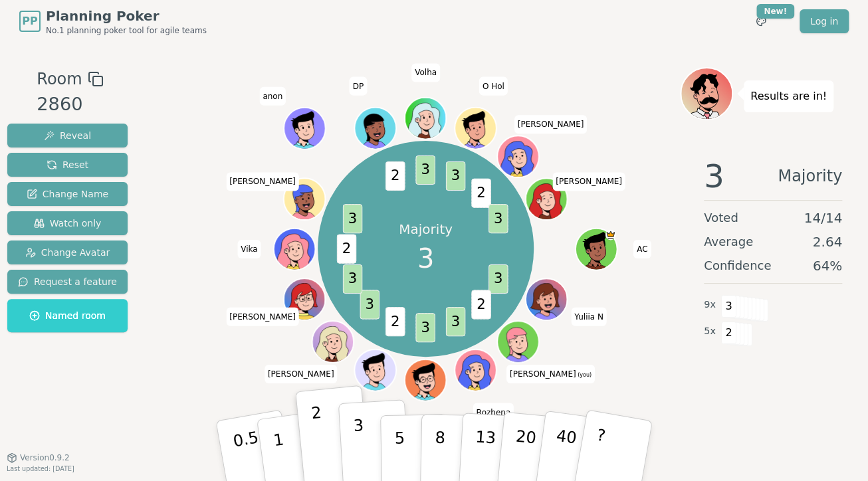 The width and height of the screenshot is (868, 481). What do you see at coordinates (824, 21) in the screenshot?
I see `a: Log in` at bounding box center [824, 21].